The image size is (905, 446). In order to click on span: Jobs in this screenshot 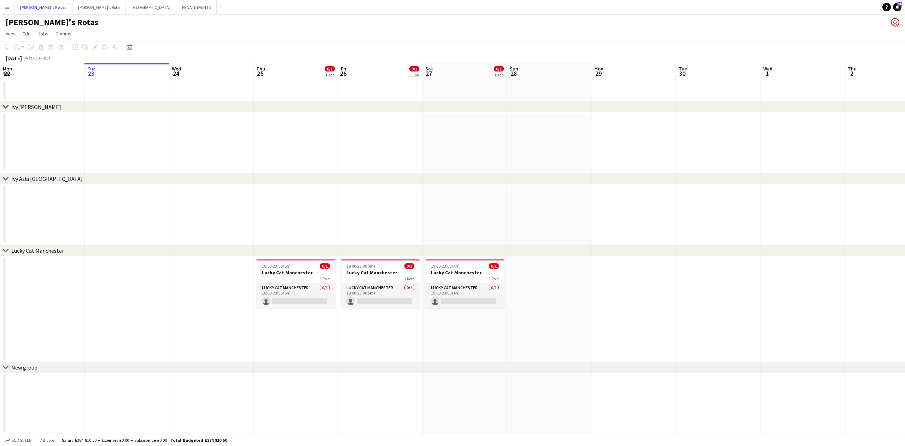, I will do `click(43, 34)`.